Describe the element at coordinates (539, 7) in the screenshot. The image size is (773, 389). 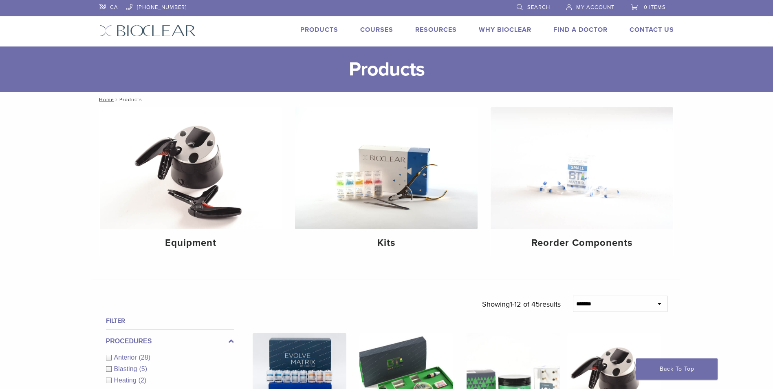
I see `span: Search` at that location.